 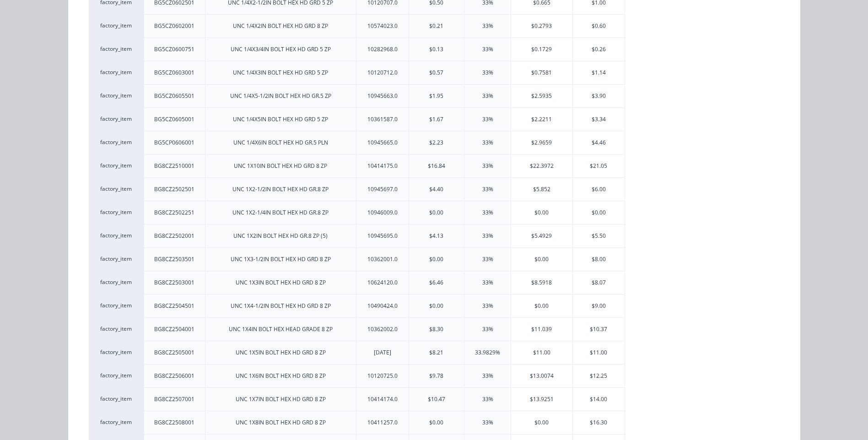 I want to click on div: $11.039, so click(x=541, y=330).